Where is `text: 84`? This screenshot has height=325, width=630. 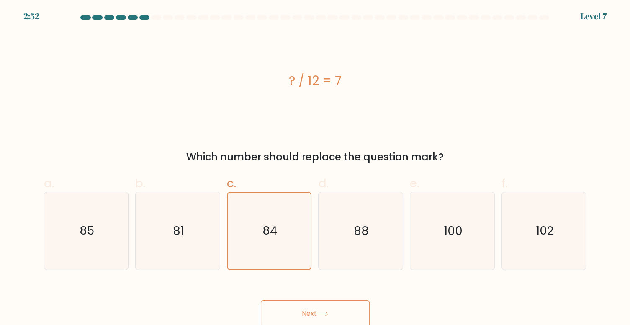
text: 84 is located at coordinates (270, 231).